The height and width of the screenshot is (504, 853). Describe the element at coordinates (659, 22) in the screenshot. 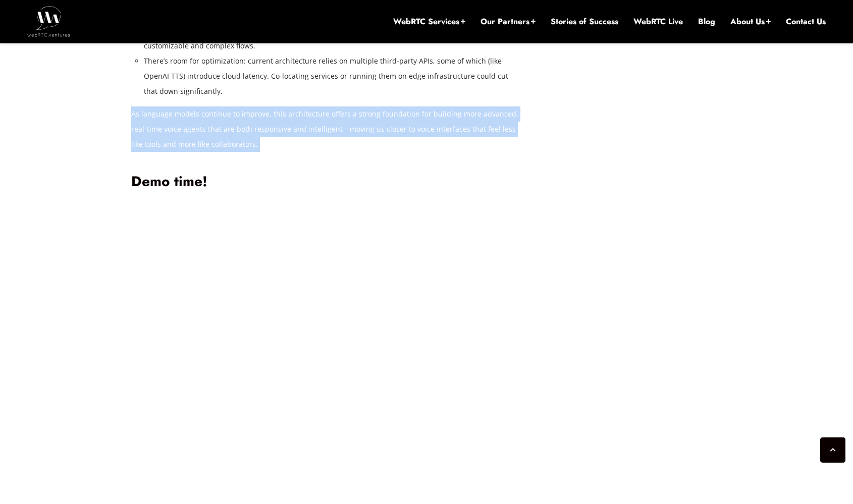

I see `a: WebRTC Live` at that location.